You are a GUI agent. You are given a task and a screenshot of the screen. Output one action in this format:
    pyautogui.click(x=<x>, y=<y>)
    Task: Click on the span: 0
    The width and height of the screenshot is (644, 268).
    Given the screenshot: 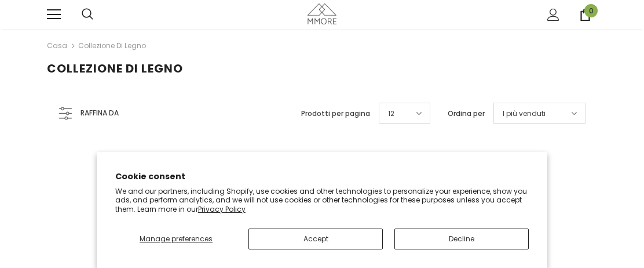 What is the action you would take?
    pyautogui.click(x=591, y=10)
    